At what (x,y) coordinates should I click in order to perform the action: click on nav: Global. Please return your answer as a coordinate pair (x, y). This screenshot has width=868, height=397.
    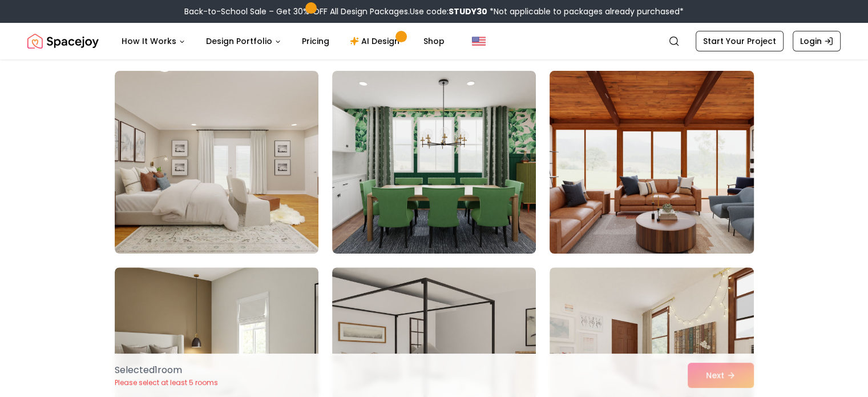
    Looking at the image, I should click on (434, 42).